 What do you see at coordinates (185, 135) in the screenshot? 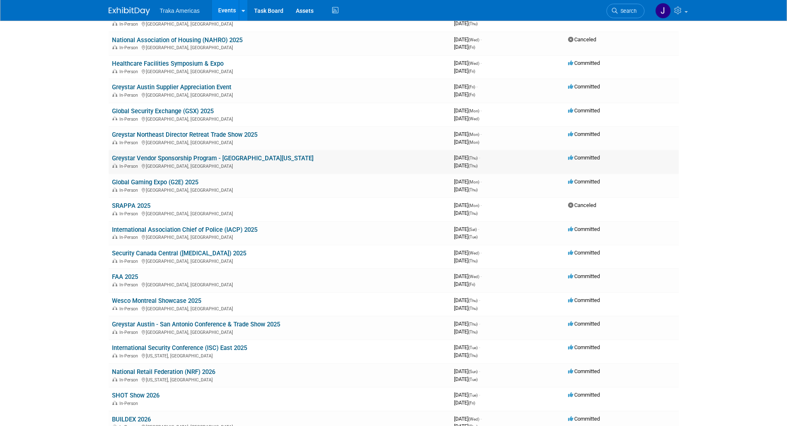
I see `a: Greystar Northeast Director Retreat Trade Show 2025` at bounding box center [185, 135].